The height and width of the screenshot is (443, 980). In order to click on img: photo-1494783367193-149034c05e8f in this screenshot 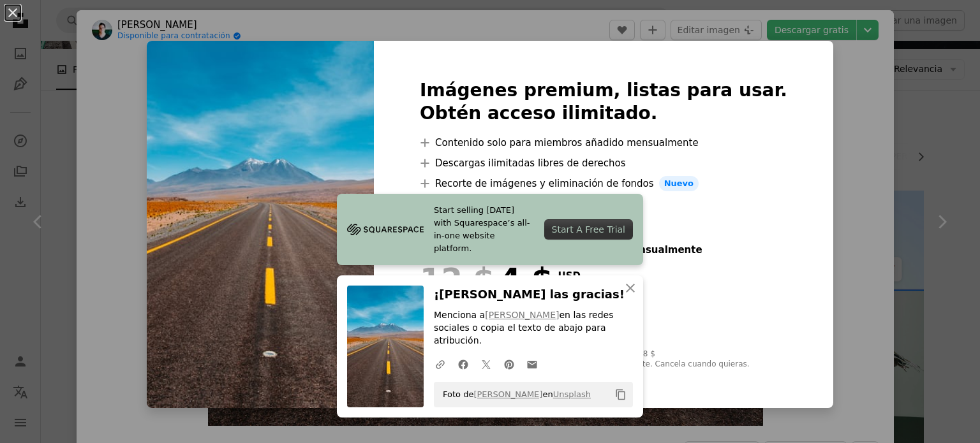, I will do `click(261, 224)`.